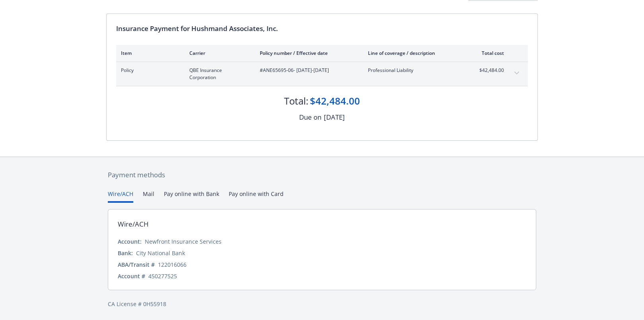  Describe the element at coordinates (131, 276) in the screenshot. I see `div: Account #` at that location.